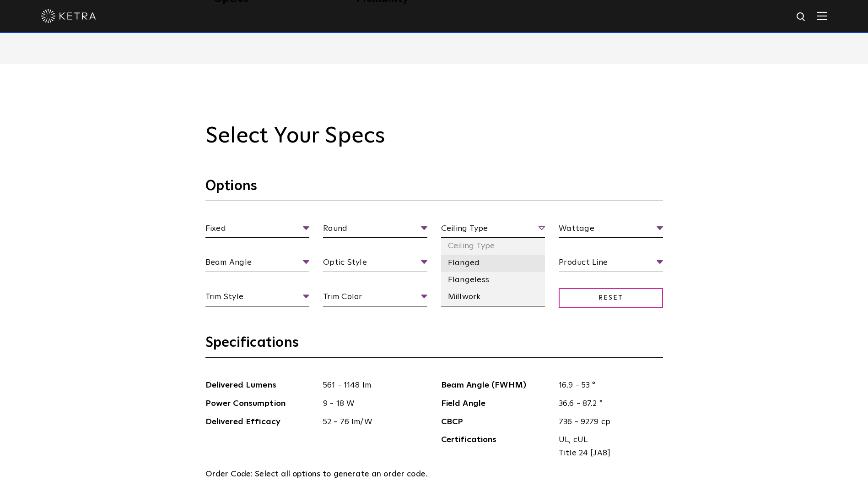  I want to click on h3: Specifications, so click(434, 346).